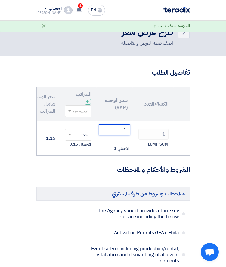 This screenshot has height=267, width=226. Describe the element at coordinates (94, 10) in the screenshot. I see `span: EN` at that location.